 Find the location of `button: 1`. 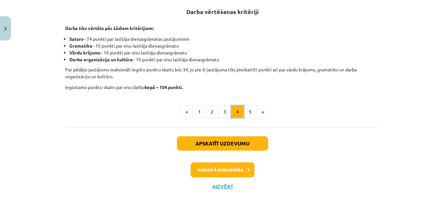

button: 1 is located at coordinates (200, 112).